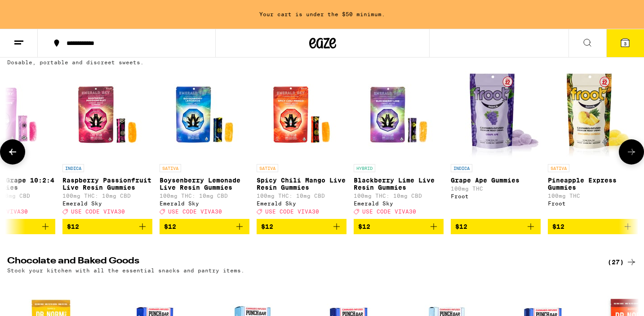  Describe the element at coordinates (625, 44) in the screenshot. I see `span: 3` at that location.